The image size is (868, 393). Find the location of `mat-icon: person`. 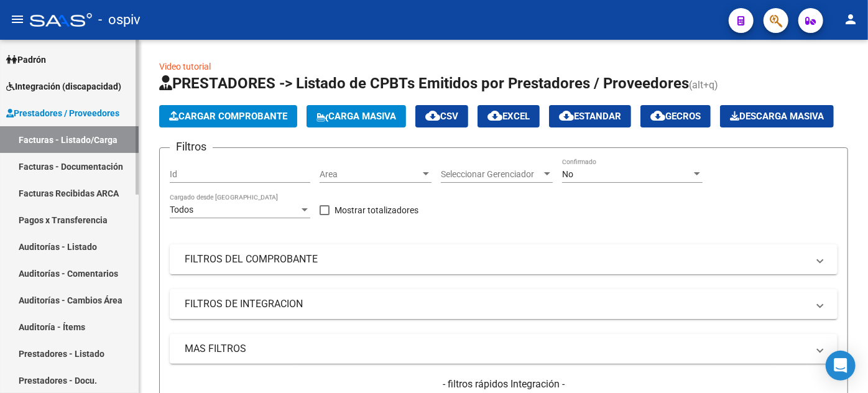

mat-icon: person is located at coordinates (851, 20).